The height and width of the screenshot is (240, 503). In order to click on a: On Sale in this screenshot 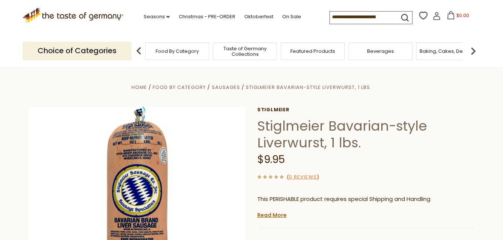, I will do `click(291, 17)`.